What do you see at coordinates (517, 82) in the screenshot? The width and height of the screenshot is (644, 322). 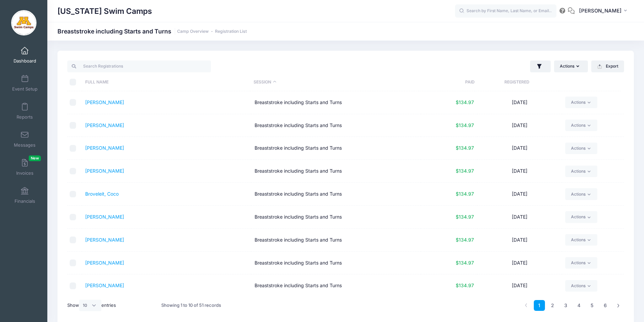 I see `th: Registered: activate to sort column ascending` at bounding box center [517, 82].